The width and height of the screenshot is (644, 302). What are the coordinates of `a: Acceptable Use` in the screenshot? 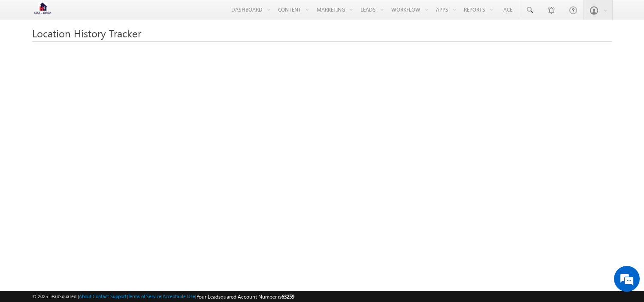 It's located at (179, 296).